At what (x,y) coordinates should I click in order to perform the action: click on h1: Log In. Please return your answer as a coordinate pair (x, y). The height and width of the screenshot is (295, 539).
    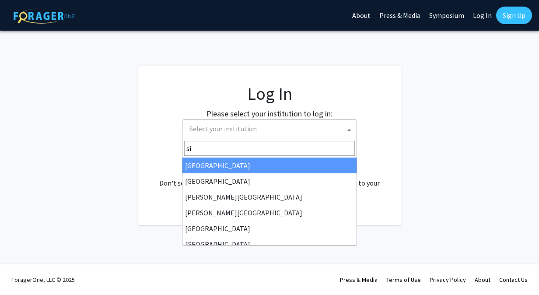
    Looking at the image, I should click on (269, 94).